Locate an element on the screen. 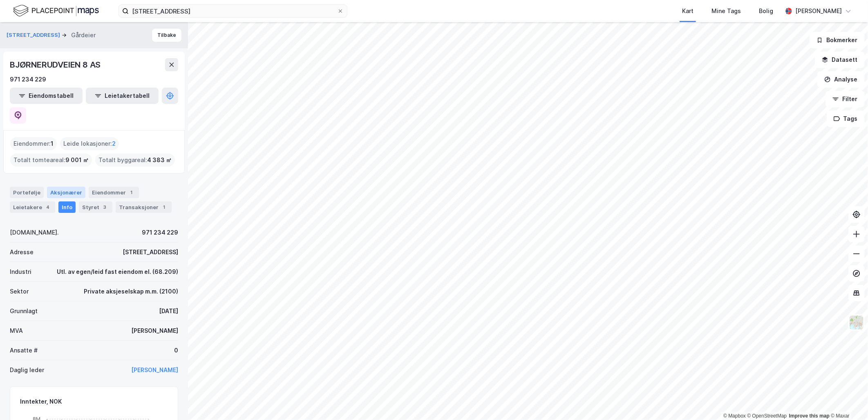 The image size is (868, 420). div: Info is located at coordinates (67, 207).